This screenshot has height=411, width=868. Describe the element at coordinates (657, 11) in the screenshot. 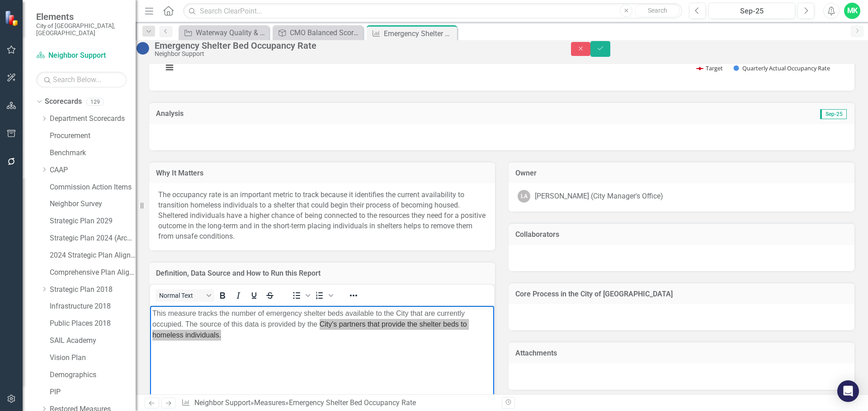

I see `button: Search` at that location.